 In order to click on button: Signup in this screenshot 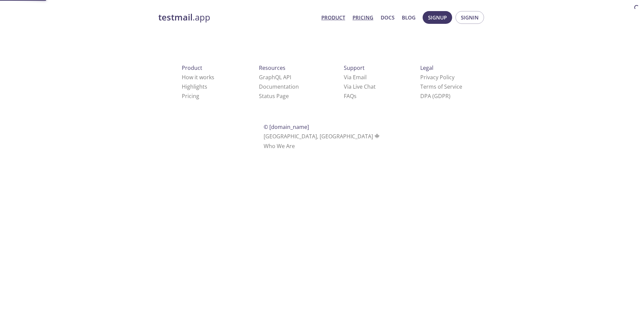, I will do `click(437, 18)`.